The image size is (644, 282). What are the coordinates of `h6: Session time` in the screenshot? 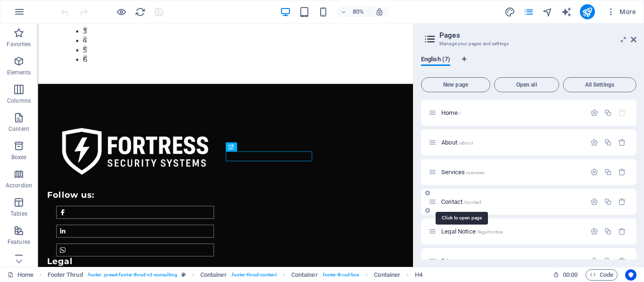 It's located at (565, 275).